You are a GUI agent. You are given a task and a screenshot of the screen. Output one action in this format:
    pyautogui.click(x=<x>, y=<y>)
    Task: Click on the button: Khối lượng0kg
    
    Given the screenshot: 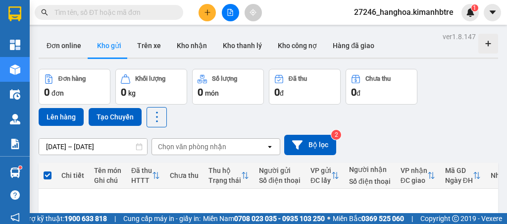 What is the action you would take?
    pyautogui.click(x=151, y=87)
    